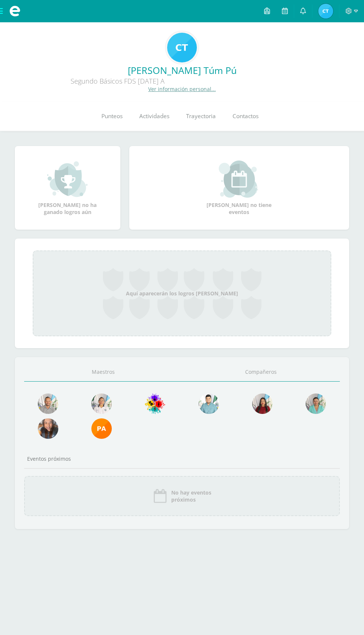 The width and height of the screenshot is (364, 635). What do you see at coordinates (102, 428) in the screenshot?
I see `img: d1e2fc7ad16fca5d19d5e684d4f81f6b.png` at bounding box center [102, 428].